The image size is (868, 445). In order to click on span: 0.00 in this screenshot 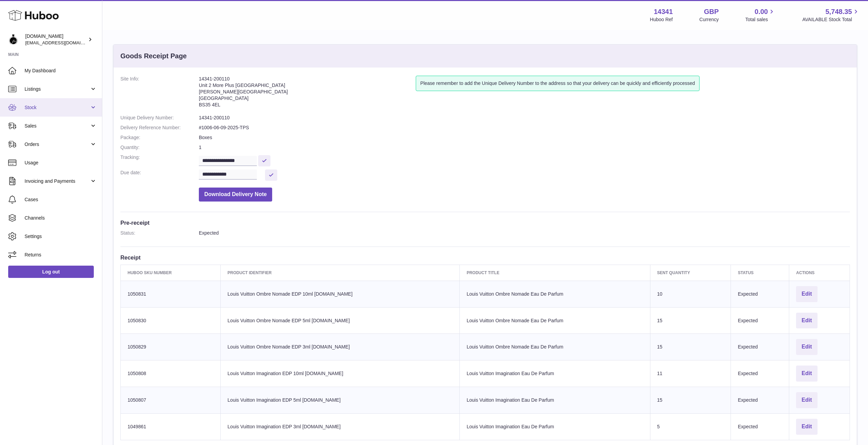, I will do `click(761, 12)`.